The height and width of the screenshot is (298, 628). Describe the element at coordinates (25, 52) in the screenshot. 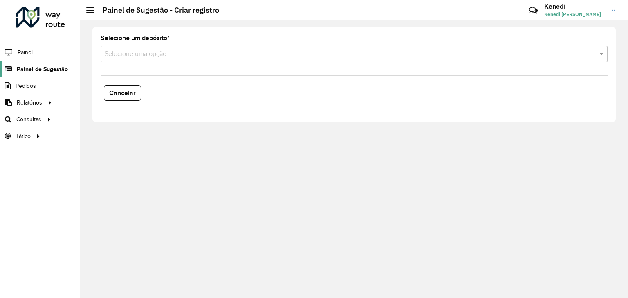

I see `span: Painel` at that location.